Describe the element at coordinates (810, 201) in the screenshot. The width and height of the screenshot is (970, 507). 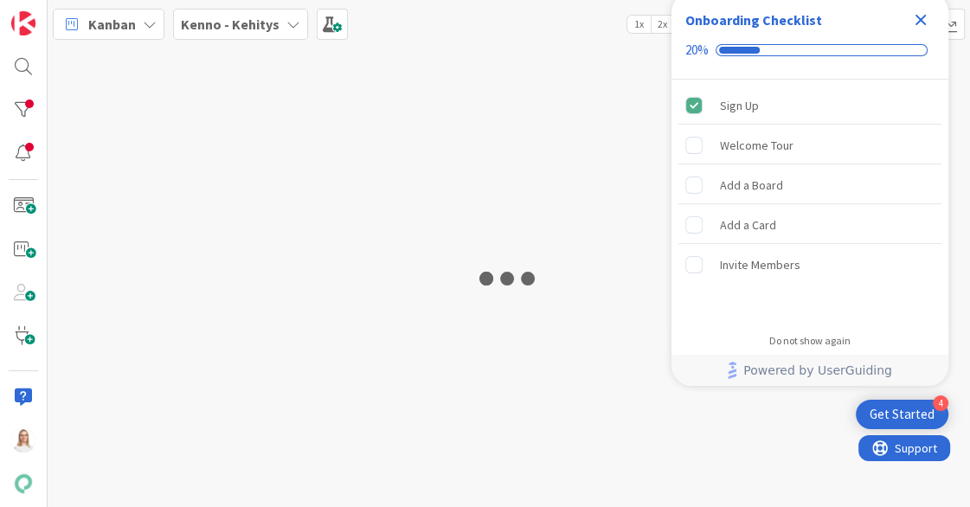
I see `div: Checklist items` at that location.